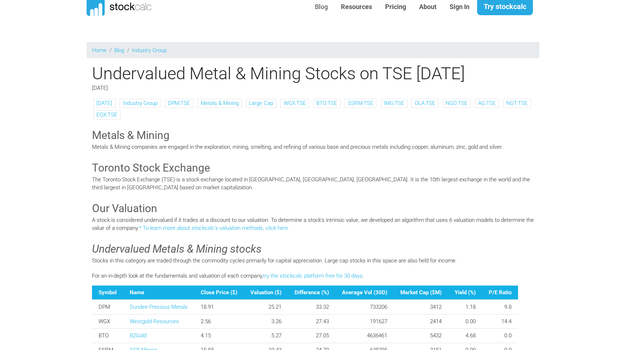  I want to click on a: SSRM:TSE, so click(361, 103).